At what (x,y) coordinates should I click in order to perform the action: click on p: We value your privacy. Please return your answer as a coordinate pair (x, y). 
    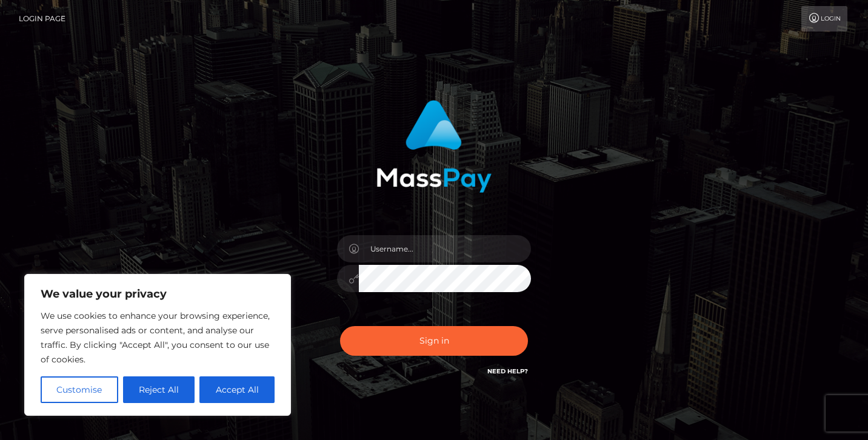
    Looking at the image, I should click on (158, 294).